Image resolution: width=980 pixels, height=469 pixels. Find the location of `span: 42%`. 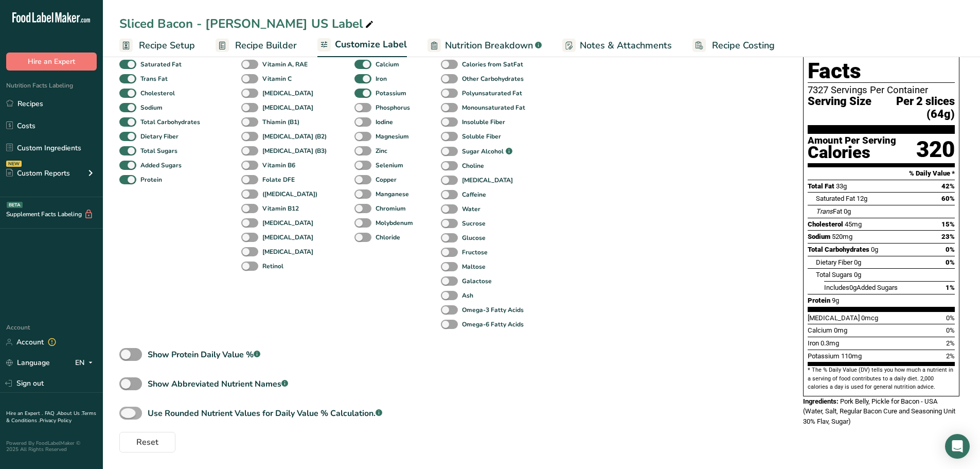

span: 42% is located at coordinates (948, 186).